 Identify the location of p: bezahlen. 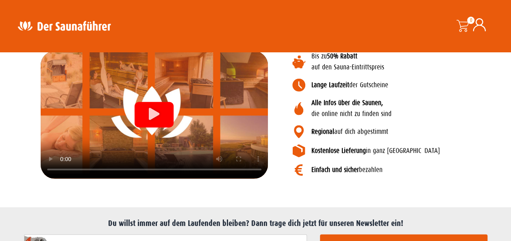
(409, 170).